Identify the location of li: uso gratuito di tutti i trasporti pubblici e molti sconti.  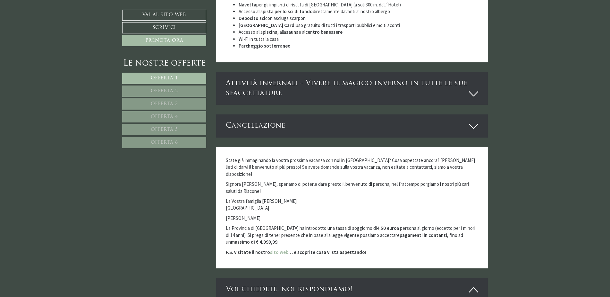
(359, 25).